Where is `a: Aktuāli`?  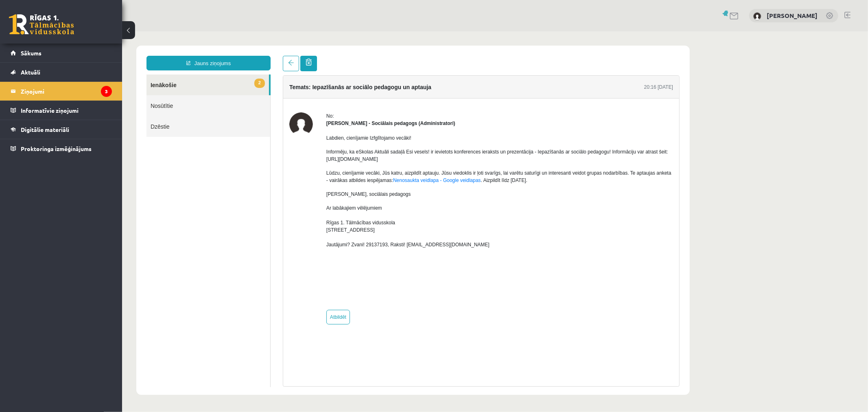
a: Aktuāli is located at coordinates (61, 72).